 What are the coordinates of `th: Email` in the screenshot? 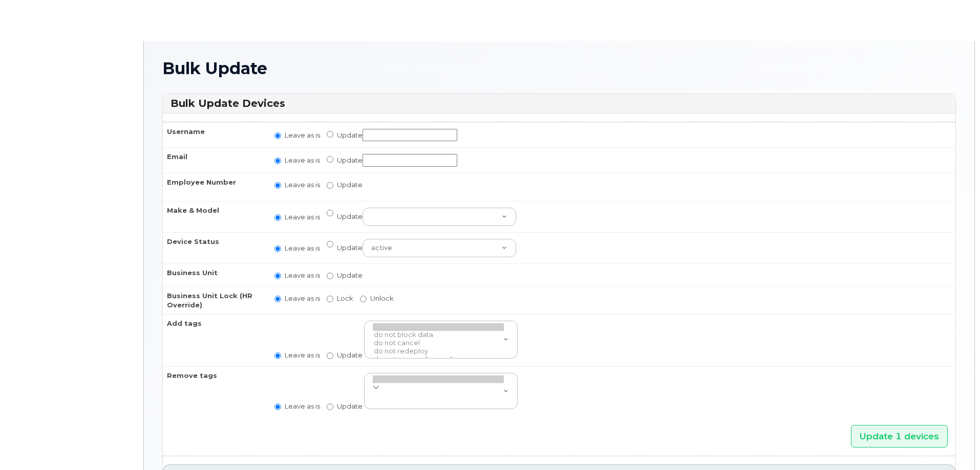 It's located at (214, 160).